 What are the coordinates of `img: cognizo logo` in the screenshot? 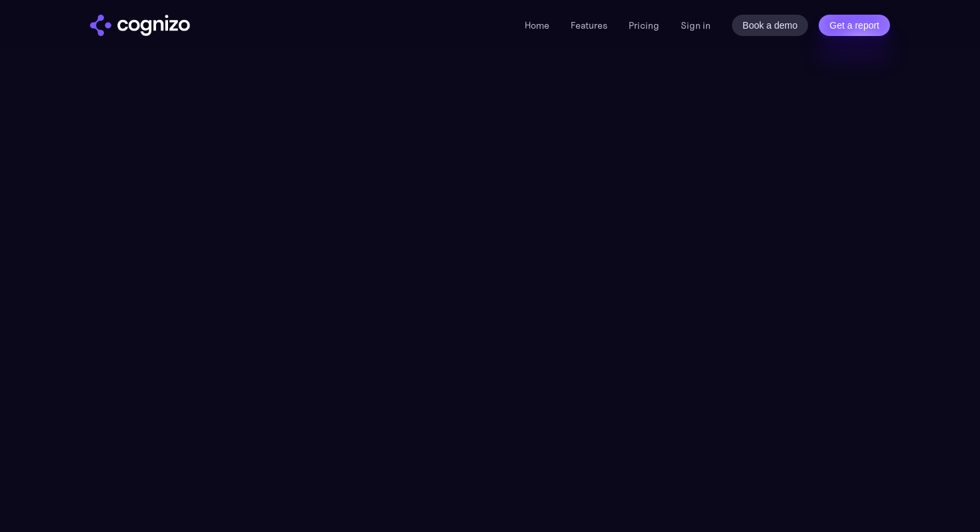 It's located at (140, 25).